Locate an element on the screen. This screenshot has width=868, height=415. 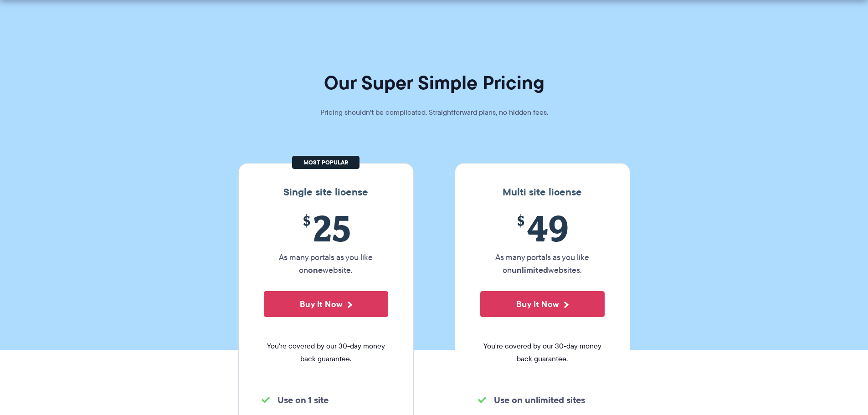
p: As many portals as you like on website. is located at coordinates (326, 264).